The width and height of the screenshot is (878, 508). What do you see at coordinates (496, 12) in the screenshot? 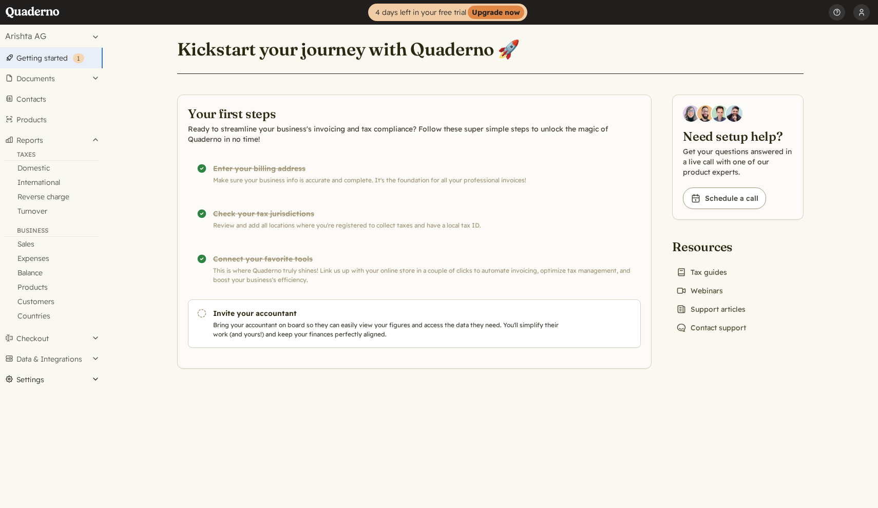
I see `strong: Upgrade now` at bounding box center [496, 12].